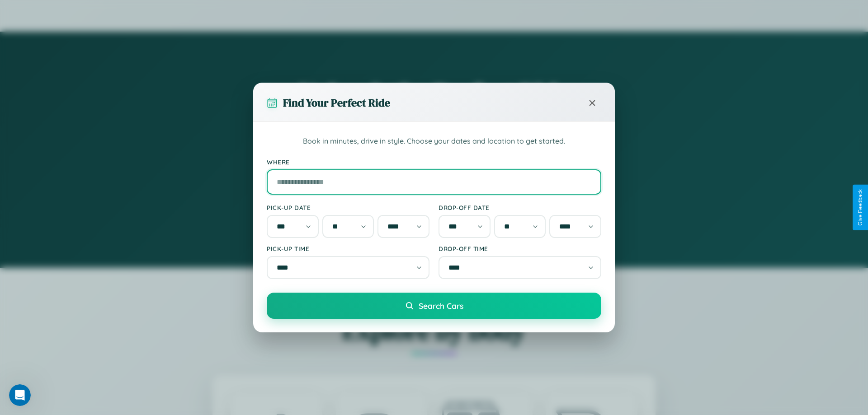 Image resolution: width=868 pixels, height=415 pixels. I want to click on label: Drop-off Date, so click(520, 208).